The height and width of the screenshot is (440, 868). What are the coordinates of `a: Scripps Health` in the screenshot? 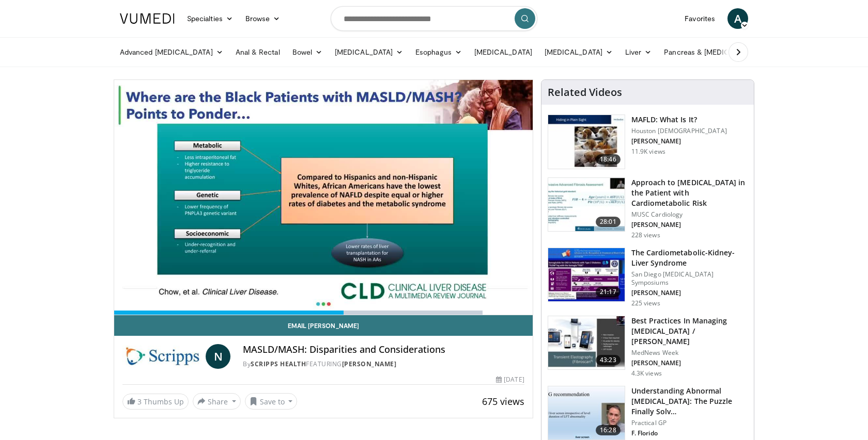 It's located at (278, 364).